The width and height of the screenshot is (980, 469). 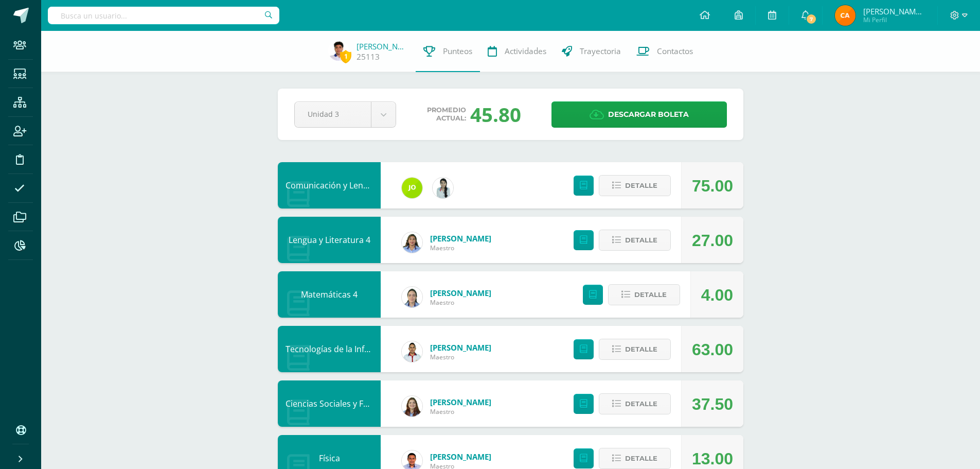 I want to click on div: Tecnologías de la Información y Comunicación 4, so click(x=329, y=349).